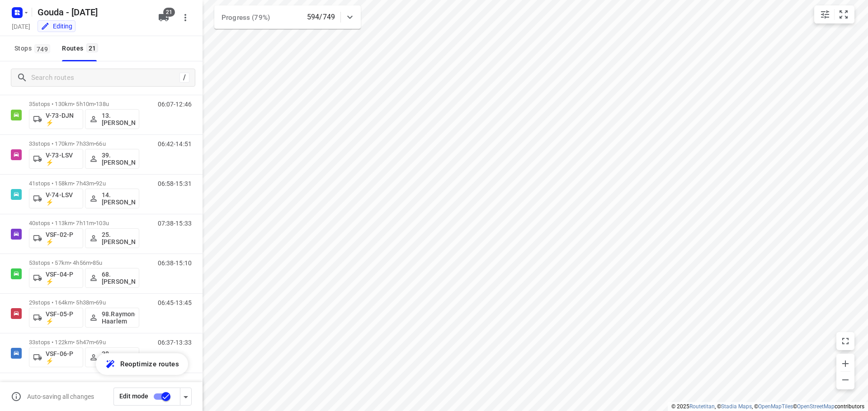  Describe the element at coordinates (100, 184) in the screenshot. I see `span: 92u` at that location.